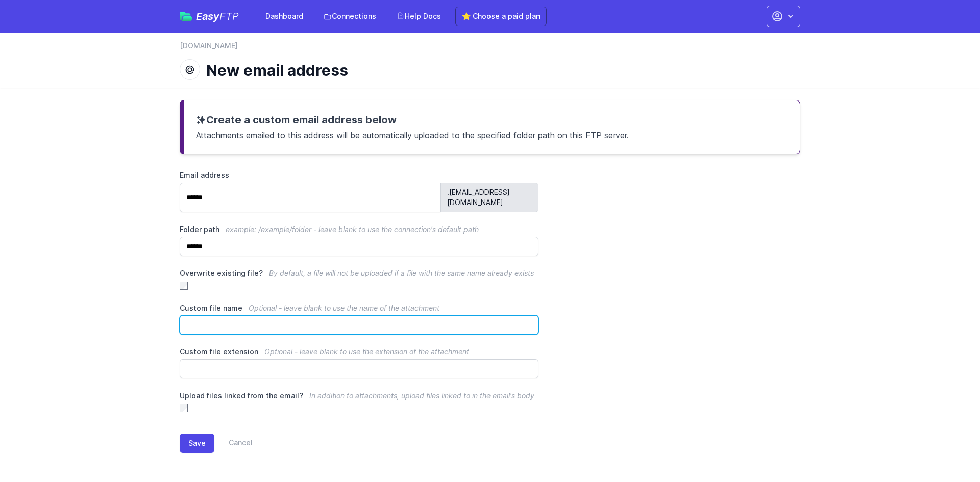  What do you see at coordinates (366, 352) in the screenshot?
I see `span: Optional - leave blank to use the extension of the attachment` at bounding box center [366, 352].